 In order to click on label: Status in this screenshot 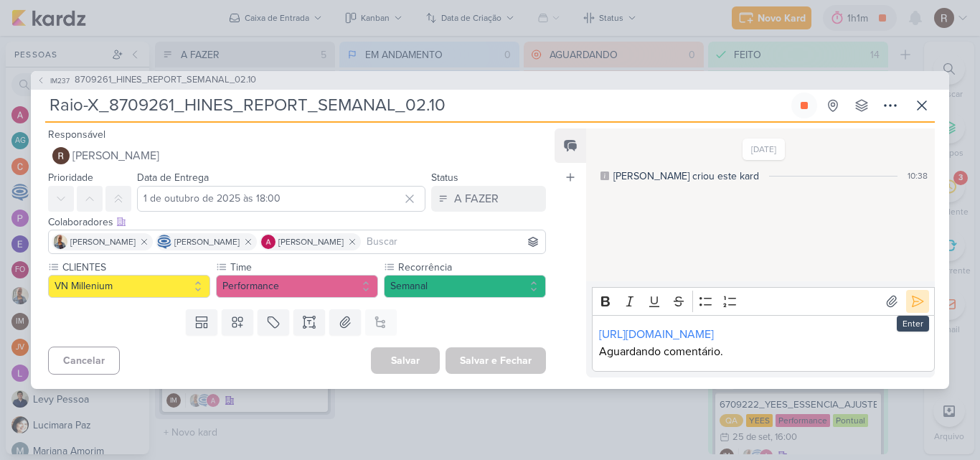, I will do `click(445, 178)`.